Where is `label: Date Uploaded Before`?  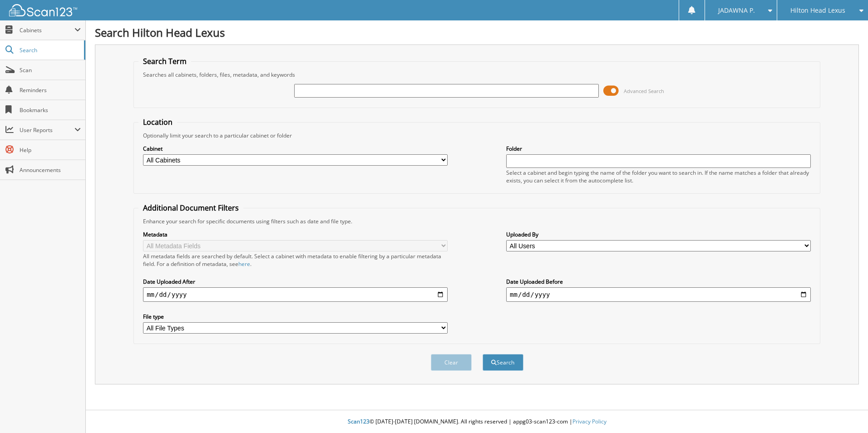 label: Date Uploaded Before is located at coordinates (658, 282).